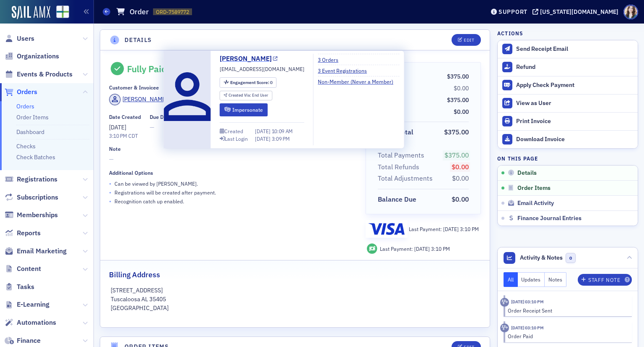  Describe the element at coordinates (527, 302) in the screenshot. I see `time: 8/12/2025 03:10 PM` at that location.